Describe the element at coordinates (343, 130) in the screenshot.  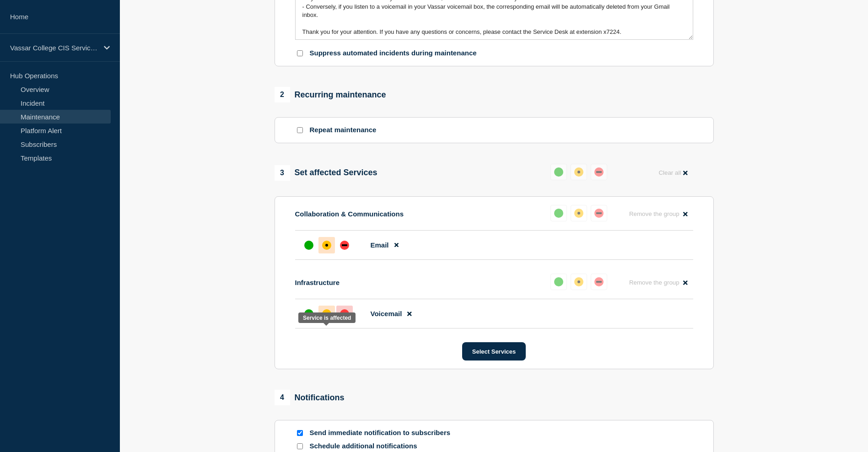
I see `p: Repeat maintenance` at that location.